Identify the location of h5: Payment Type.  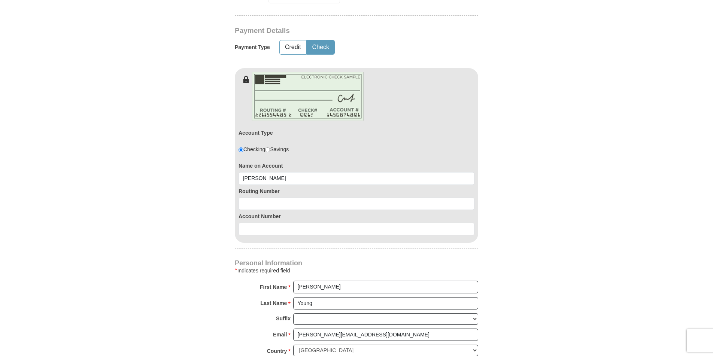
(252, 47).